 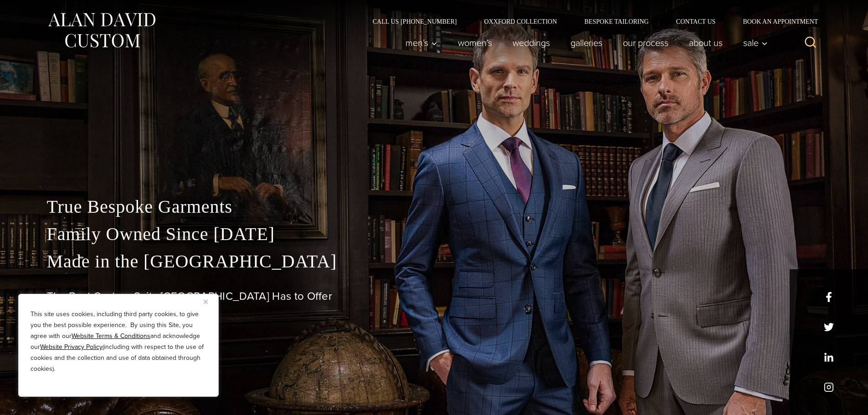 I want to click on span: Men’s, so click(x=422, y=43).